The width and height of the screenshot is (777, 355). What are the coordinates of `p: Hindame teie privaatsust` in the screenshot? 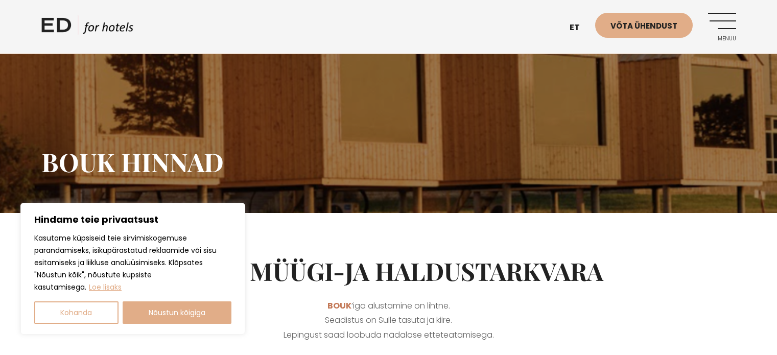 It's located at (133, 220).